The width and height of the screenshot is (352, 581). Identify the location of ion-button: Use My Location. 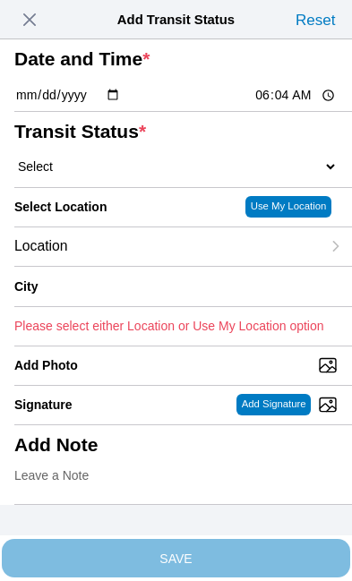
(288, 207).